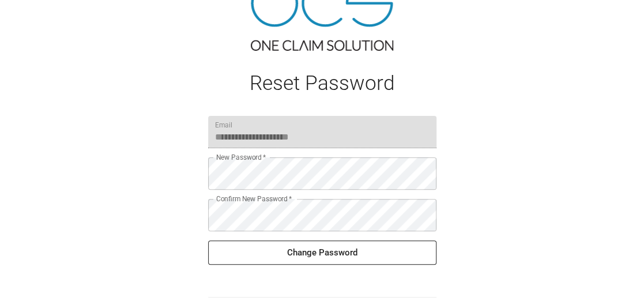 The height and width of the screenshot is (301, 644). Describe the element at coordinates (322, 83) in the screenshot. I see `h1: Reset Password` at that location.